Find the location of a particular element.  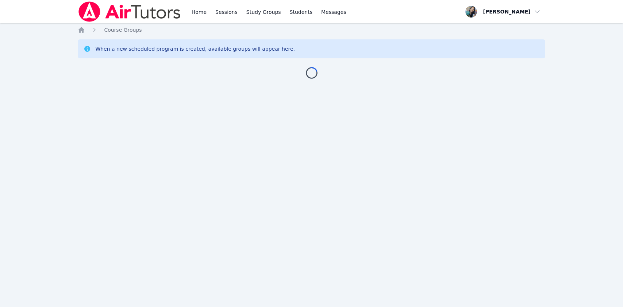

img: Air Tutors is located at coordinates (129, 12).